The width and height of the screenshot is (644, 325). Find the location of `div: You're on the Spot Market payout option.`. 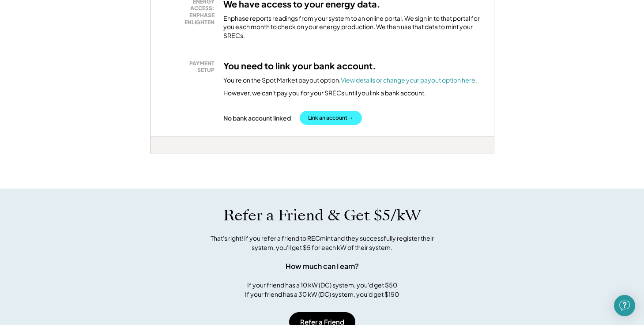

div: You're on the Spot Market payout option. is located at coordinates (350, 80).